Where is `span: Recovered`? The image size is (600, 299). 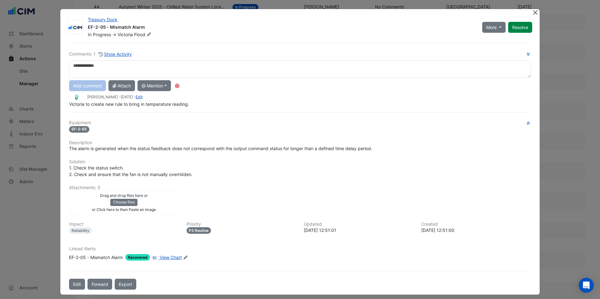 span: Recovered is located at coordinates (137, 257).